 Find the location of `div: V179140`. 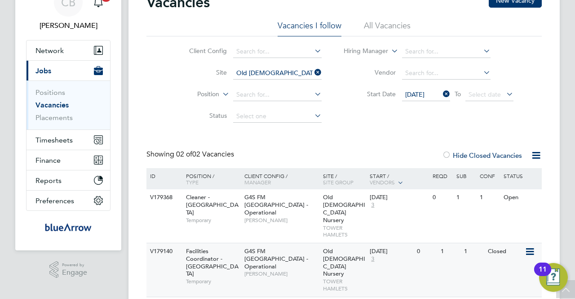

div: V179140 is located at coordinates (163, 251).